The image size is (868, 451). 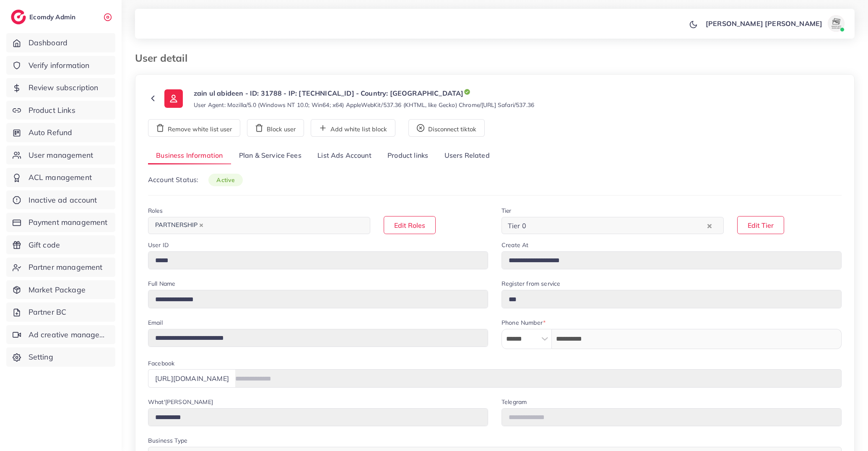 I want to click on a: Review subscription, so click(x=61, y=88).